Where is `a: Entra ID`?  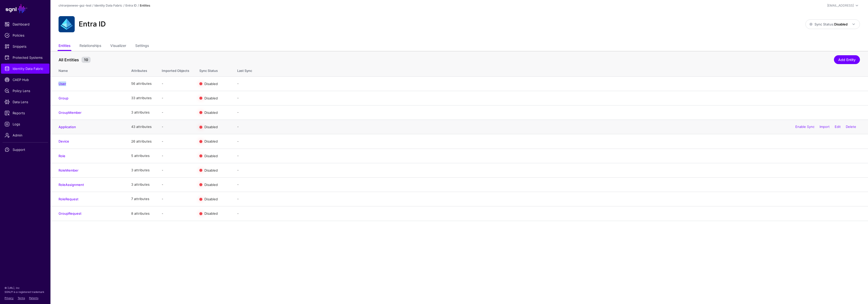 a: Entra ID is located at coordinates (131, 5).